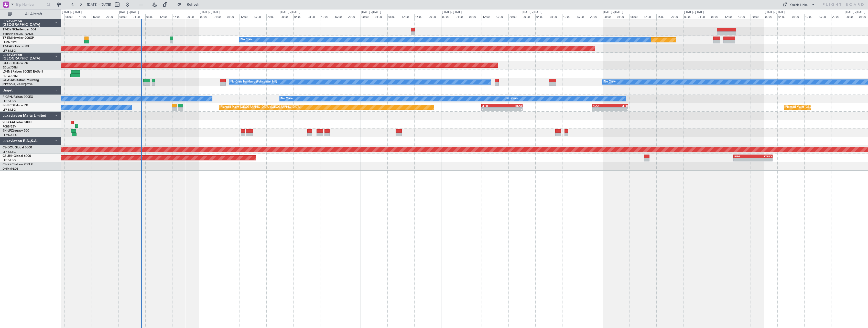 The height and width of the screenshot is (328, 868). What do you see at coordinates (33, 14) in the screenshot?
I see `span: All Aircraft` at bounding box center [33, 14].